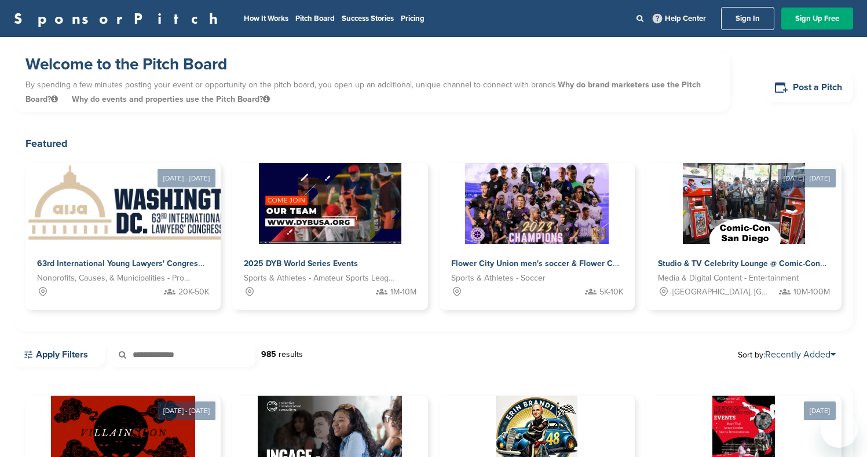 The height and width of the screenshot is (457, 867). I want to click on h1: Welcome to the Pitch Board, so click(372, 64).